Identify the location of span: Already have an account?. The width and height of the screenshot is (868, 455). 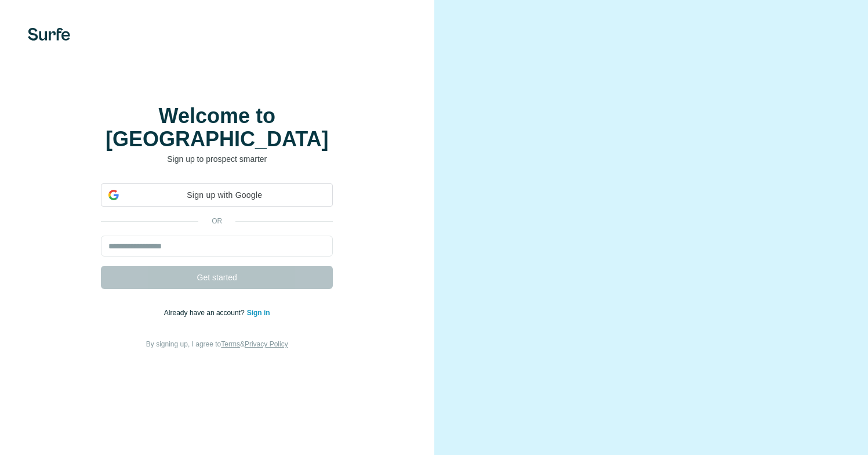
(205, 313).